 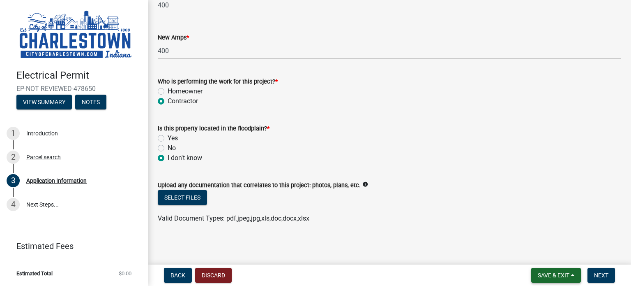 What do you see at coordinates (13, 180) in the screenshot?
I see `div: 3` at bounding box center [13, 180].